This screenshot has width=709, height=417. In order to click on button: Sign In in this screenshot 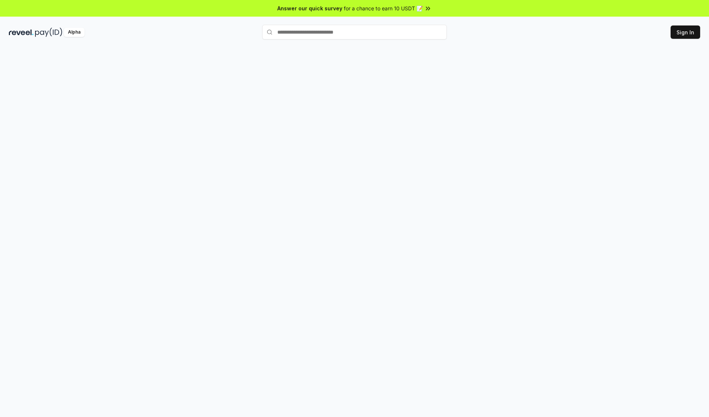, I will do `click(685, 32)`.